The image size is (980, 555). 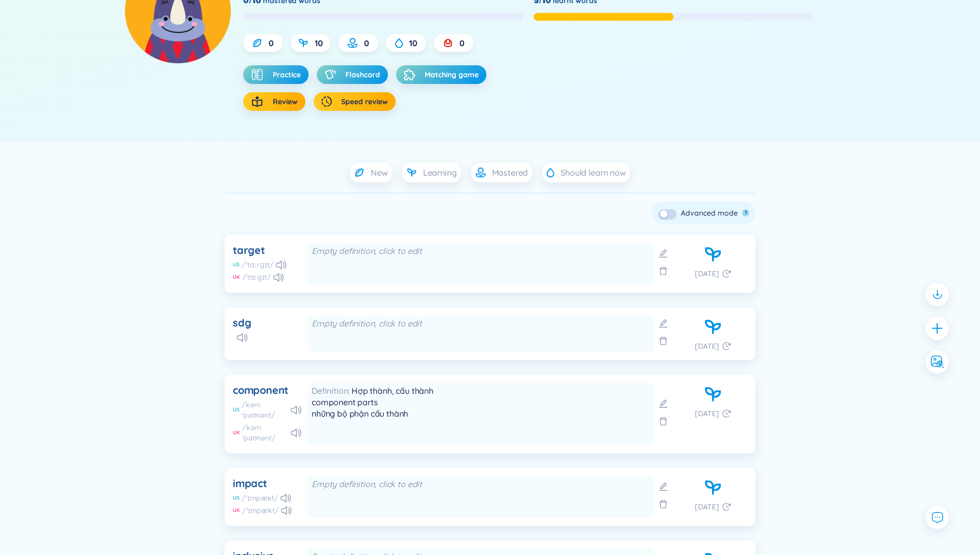 What do you see at coordinates (21, 31) in the screenshot?
I see `img: website_grey.svg` at bounding box center [21, 31].